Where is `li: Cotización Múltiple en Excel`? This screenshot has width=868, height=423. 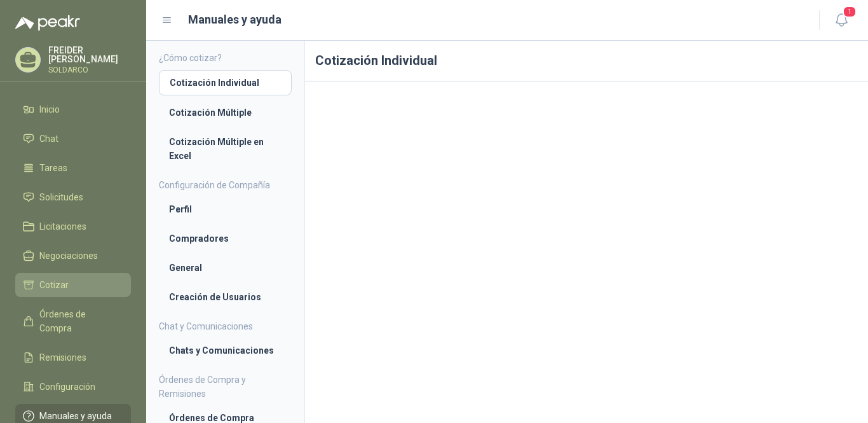 li: Cotización Múltiple en Excel is located at coordinates (225, 149).